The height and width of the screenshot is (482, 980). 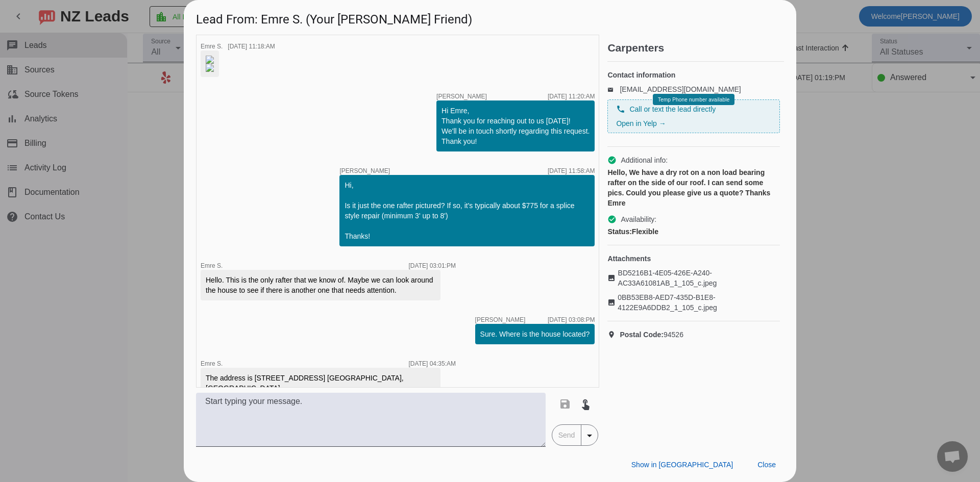 What do you see at coordinates (613, 334) in the screenshot?
I see `mat-icon: location_on` at bounding box center [613, 334].